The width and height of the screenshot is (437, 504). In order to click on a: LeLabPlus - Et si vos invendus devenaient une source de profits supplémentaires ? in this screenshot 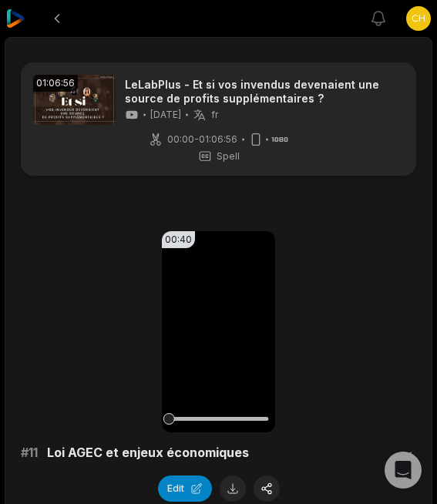, I will do `click(264, 91)`.